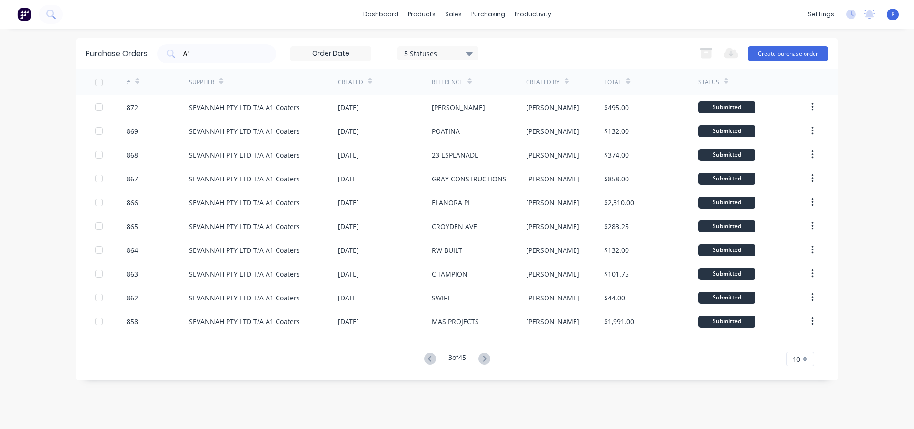  I want to click on input: Order Date, so click(331, 54).